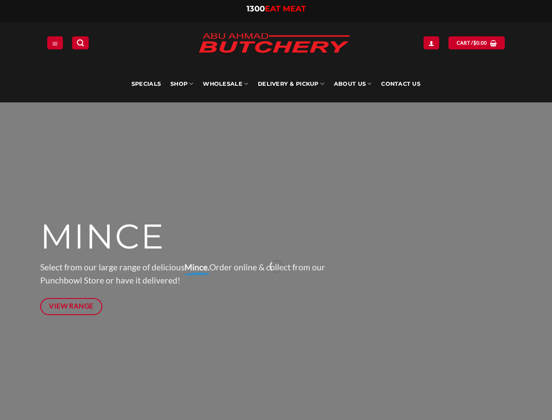  What do you see at coordinates (274, 44) in the screenshot?
I see `img: Abu Ahmad Butchery` at bounding box center [274, 44].